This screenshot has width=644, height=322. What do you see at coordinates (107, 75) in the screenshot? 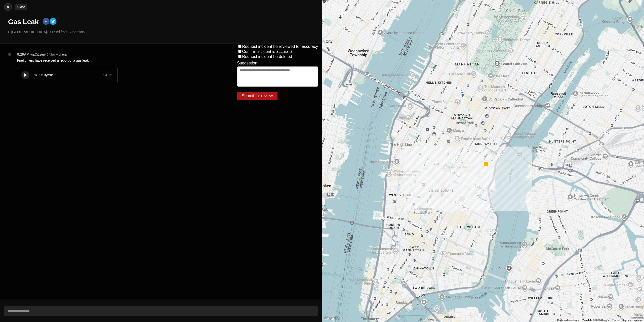
I see `div: 6.391 s` at bounding box center [107, 75].